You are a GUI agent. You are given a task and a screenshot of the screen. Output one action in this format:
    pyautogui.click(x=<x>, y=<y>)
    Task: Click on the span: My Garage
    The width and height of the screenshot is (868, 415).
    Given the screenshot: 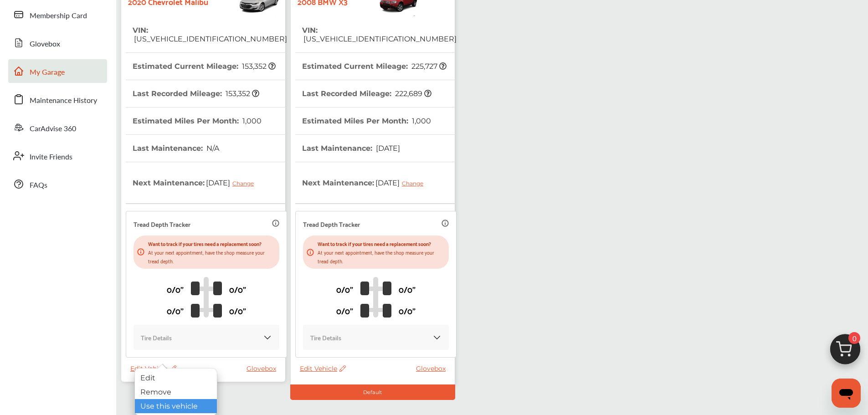 What is the action you would take?
    pyautogui.click(x=47, y=72)
    